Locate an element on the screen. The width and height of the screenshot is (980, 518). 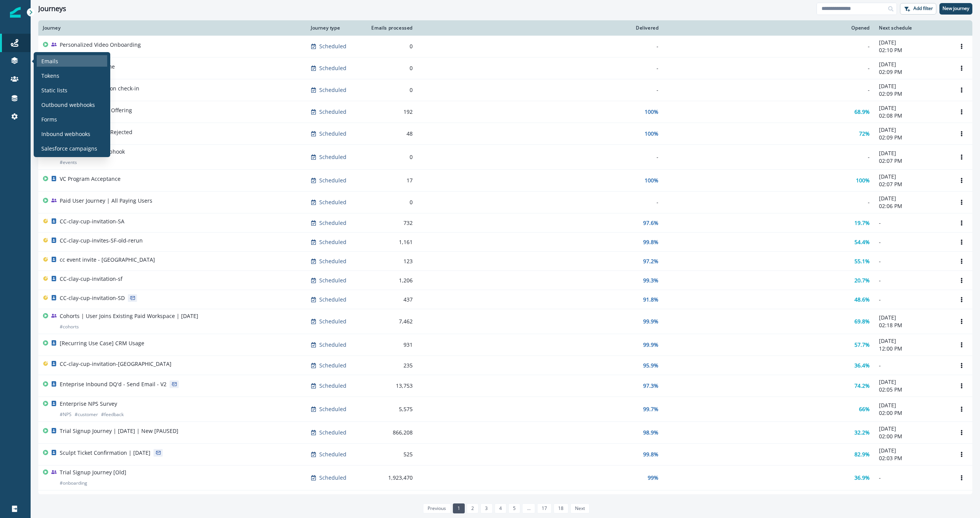
p: 02:07 PM is located at coordinates (912, 160).